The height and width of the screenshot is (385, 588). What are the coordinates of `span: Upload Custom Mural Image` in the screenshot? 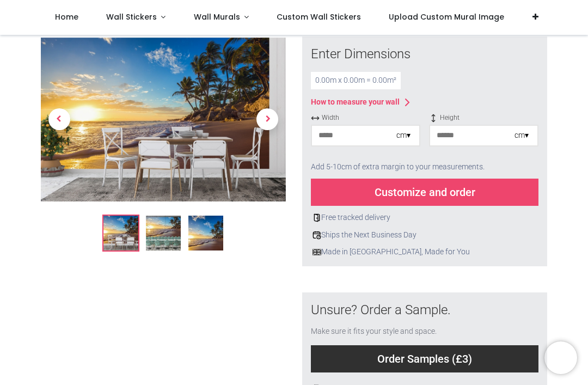 It's located at (447, 17).